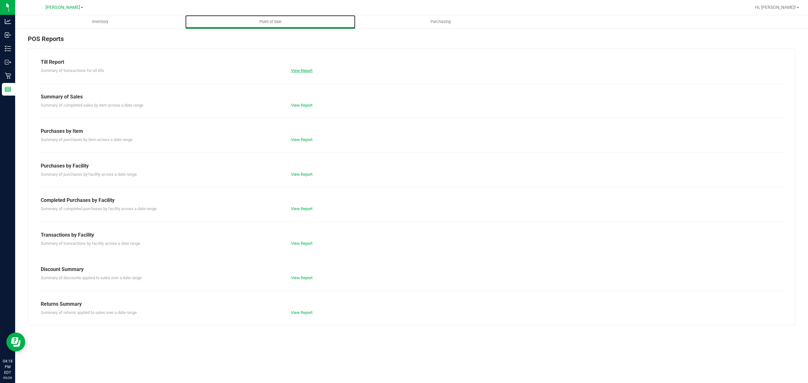  I want to click on div: Purchases by Facility, so click(412, 166).